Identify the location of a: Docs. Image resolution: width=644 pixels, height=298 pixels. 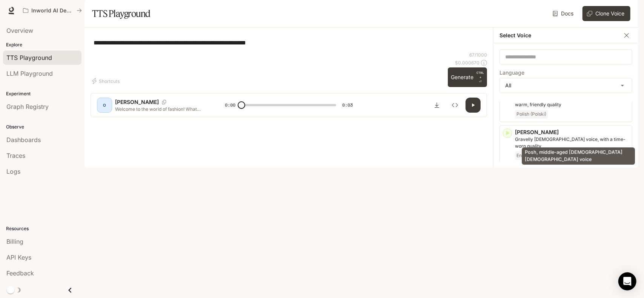
(564, 14).